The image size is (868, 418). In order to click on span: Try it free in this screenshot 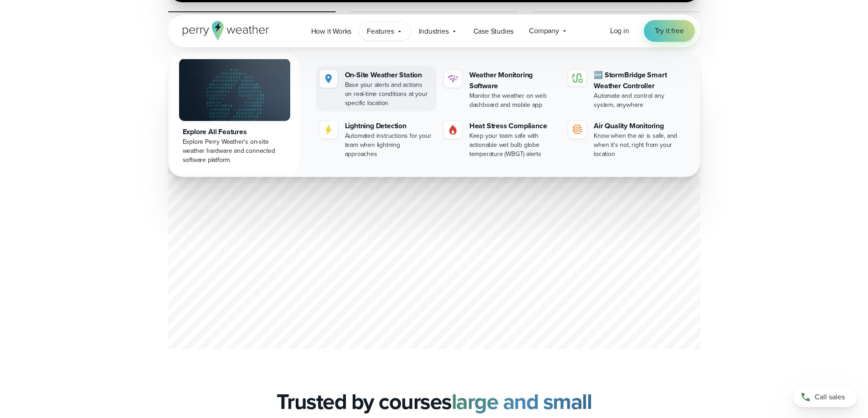, I will do `click(670, 31)`.